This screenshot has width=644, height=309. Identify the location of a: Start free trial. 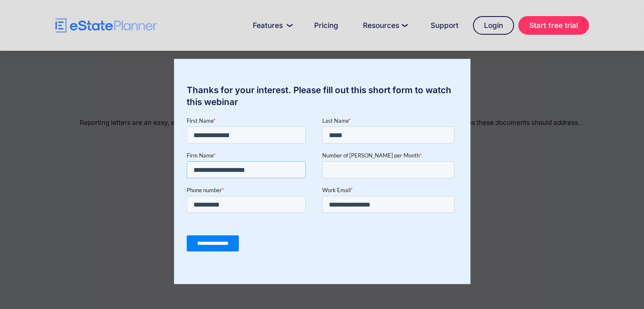
(553, 26).